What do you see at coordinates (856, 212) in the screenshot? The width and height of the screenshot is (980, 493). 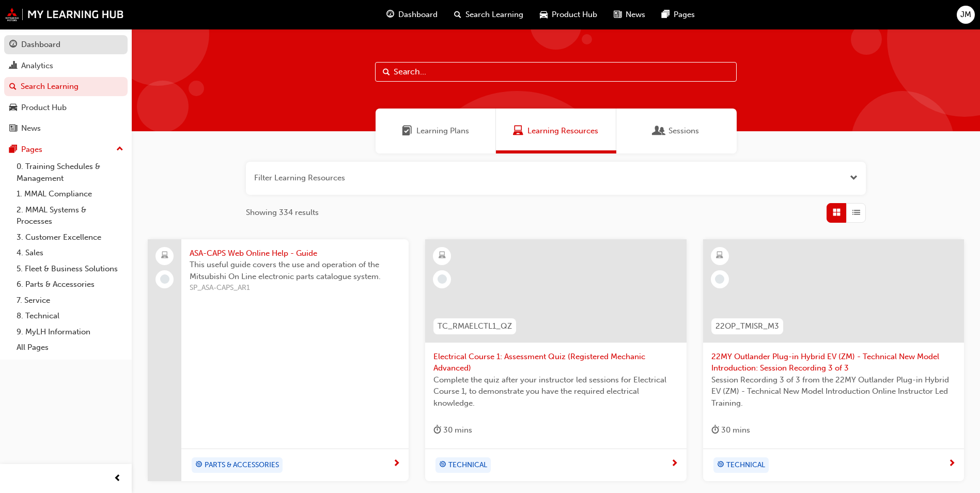 I see `span: List` at bounding box center [856, 212].